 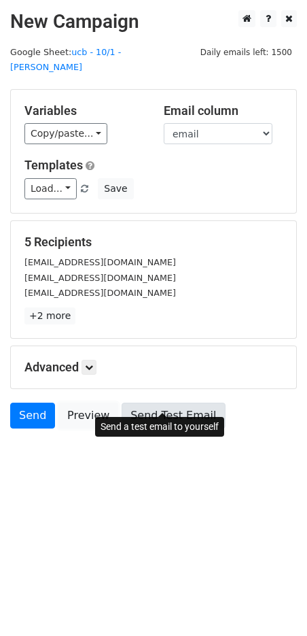 I want to click on h5: 5 Recipients, so click(x=154, y=242).